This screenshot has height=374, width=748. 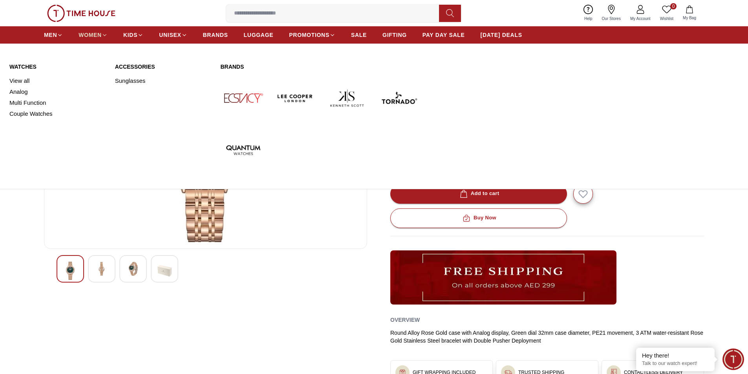 I want to click on a: Multi Function, so click(x=57, y=103).